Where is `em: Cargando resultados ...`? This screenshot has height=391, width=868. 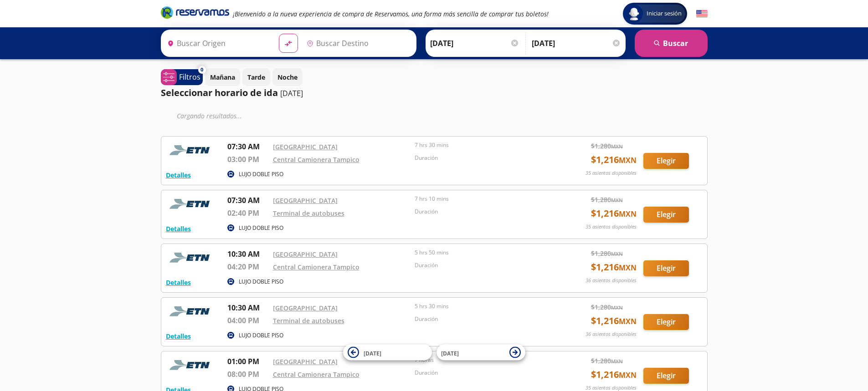
em: Cargando resultados ... is located at coordinates (209, 116).